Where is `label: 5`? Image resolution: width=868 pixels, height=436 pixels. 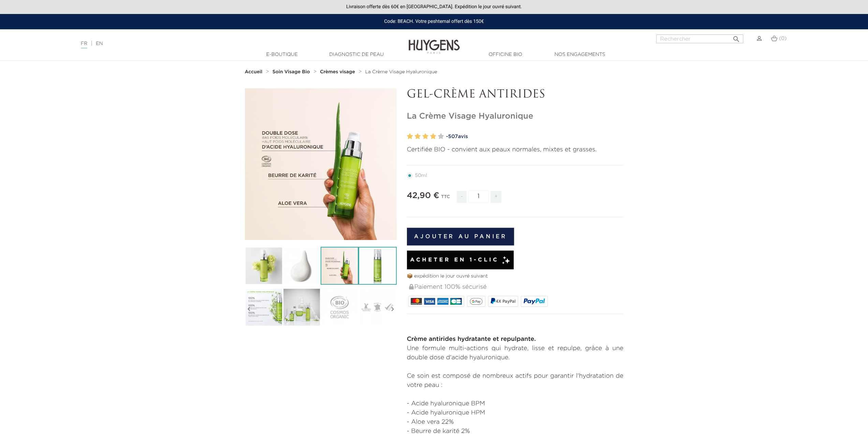
label: 5 is located at coordinates (441, 137).